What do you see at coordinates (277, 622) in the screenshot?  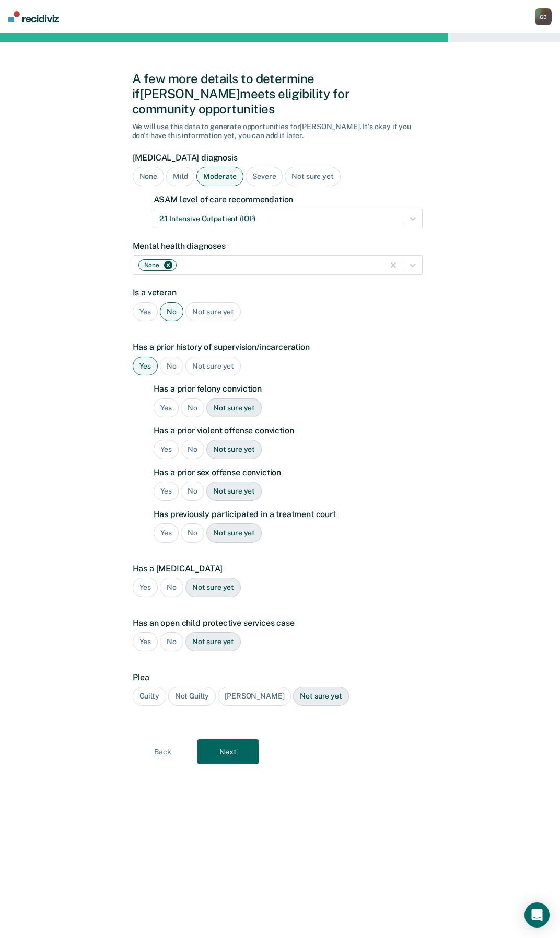 I see `label: Has an open child protective services case` at bounding box center [277, 622].